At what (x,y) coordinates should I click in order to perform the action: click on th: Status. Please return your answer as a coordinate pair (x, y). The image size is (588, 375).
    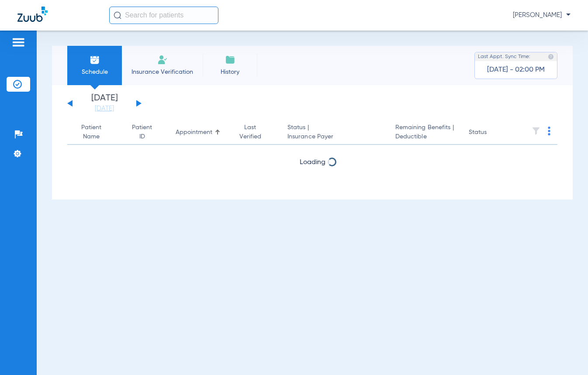
    Looking at the image, I should click on (491, 133).